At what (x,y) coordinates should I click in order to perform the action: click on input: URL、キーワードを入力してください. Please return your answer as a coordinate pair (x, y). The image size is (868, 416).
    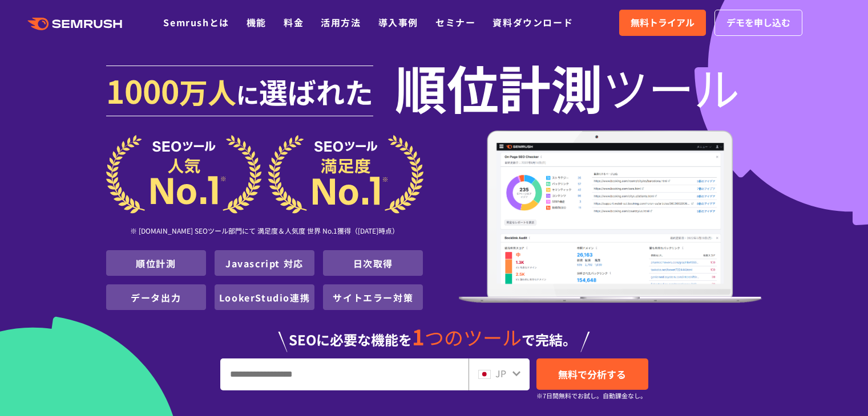
    Looking at the image, I should click on (344, 374).